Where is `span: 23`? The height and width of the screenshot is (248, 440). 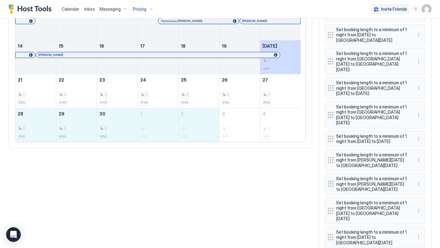
span: 23 is located at coordinates (102, 80).